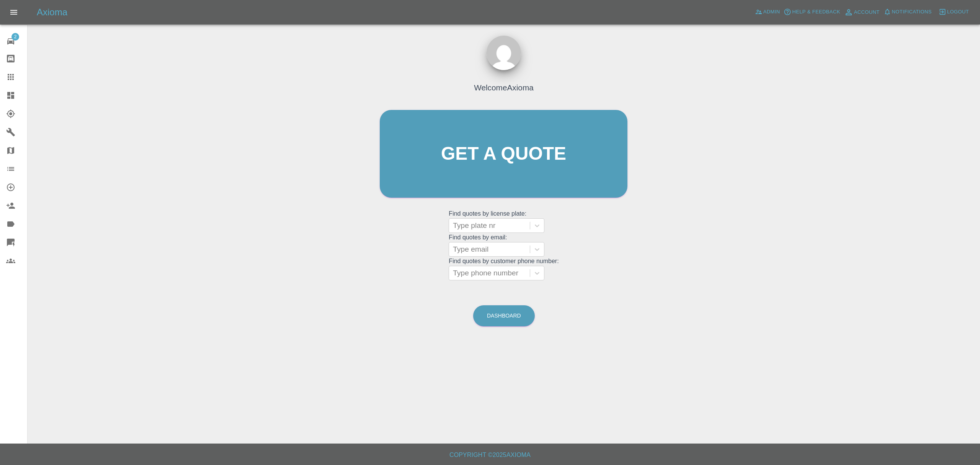 Image resolution: width=980 pixels, height=465 pixels. I want to click on button: Logout, so click(953, 12).